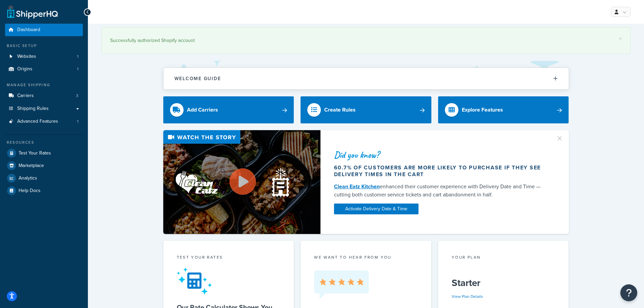  What do you see at coordinates (228, 258) in the screenshot?
I see `div: Test your rates` at bounding box center [228, 258].